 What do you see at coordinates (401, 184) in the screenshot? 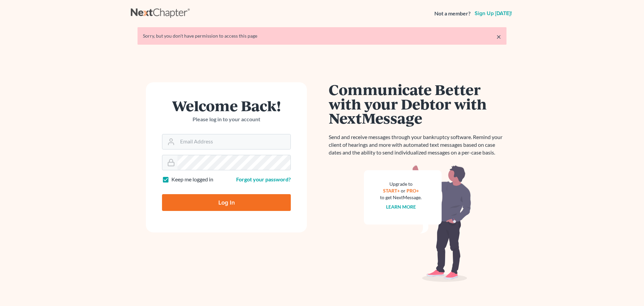
I see `div: Upgrade to` at bounding box center [401, 184].